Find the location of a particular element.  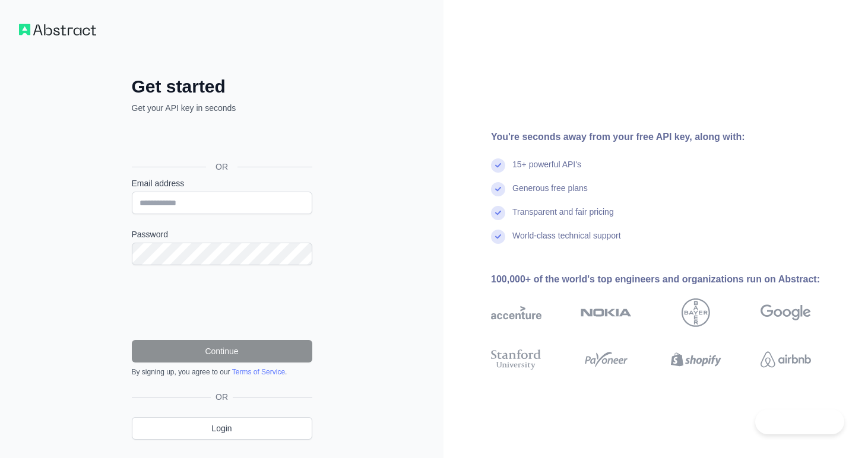

p: Get your API key in seconds is located at coordinates (222, 108).